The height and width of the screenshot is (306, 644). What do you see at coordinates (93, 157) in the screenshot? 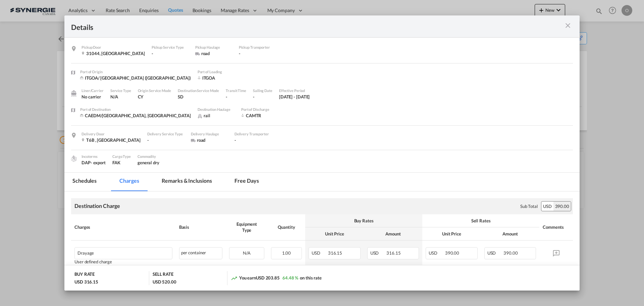
I see `div: Incoterms` at bounding box center [93, 157].